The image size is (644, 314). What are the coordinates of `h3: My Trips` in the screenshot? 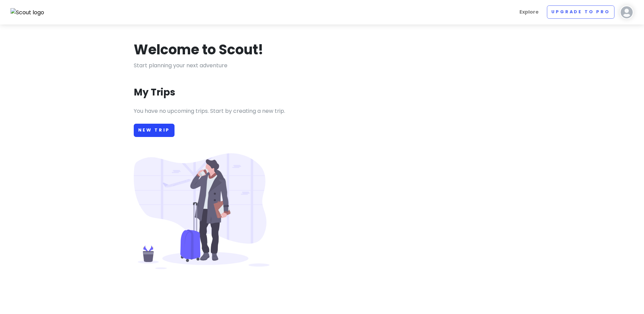 It's located at (154, 93).